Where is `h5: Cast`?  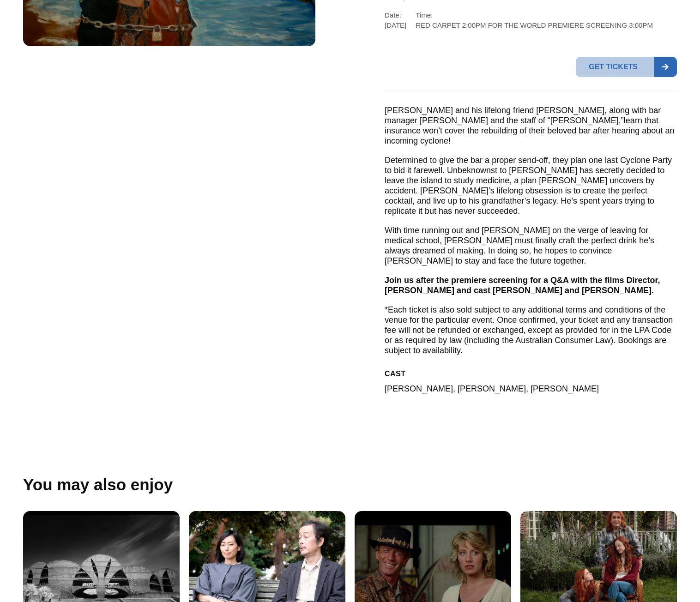
h5: Cast is located at coordinates (531, 374).